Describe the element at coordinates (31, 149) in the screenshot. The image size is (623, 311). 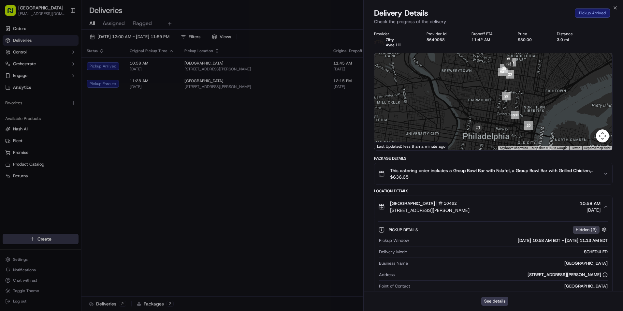
I see `span: Knowledge Base` at that location.